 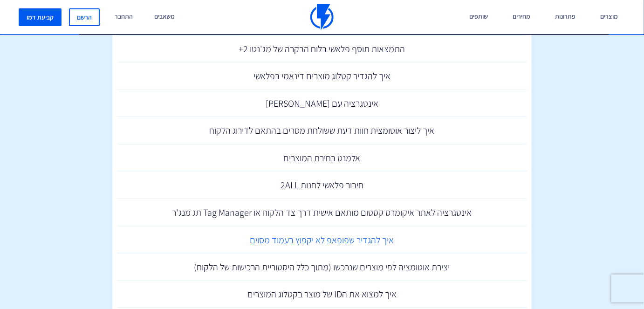 I want to click on a: איך ליצור אוטומצית חוות דעת ששולחת מסרים בהתאם לדירוג הלקוח, so click(x=322, y=131).